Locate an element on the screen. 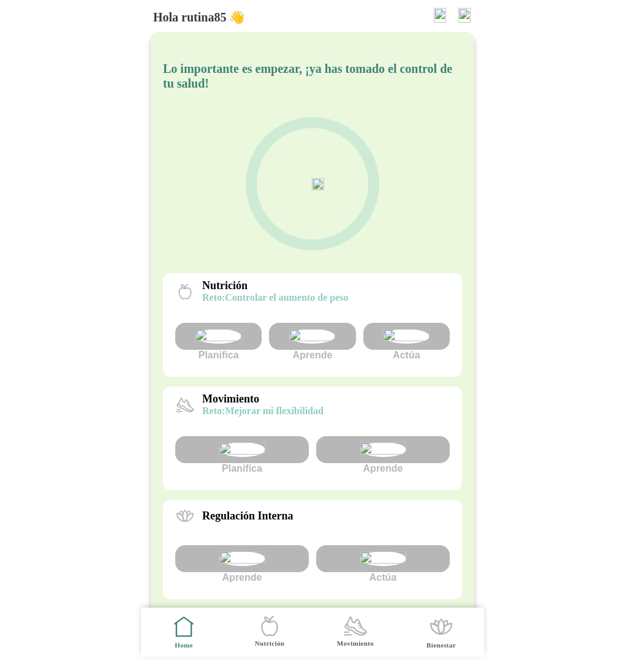 The width and height of the screenshot is (625, 672). p: Movimiento is located at coordinates (263, 399).